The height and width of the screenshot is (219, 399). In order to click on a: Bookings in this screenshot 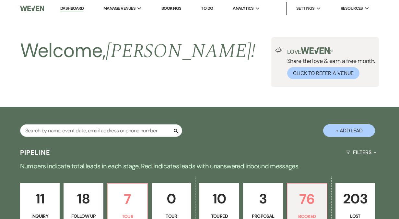, I will do `click(172, 8)`.